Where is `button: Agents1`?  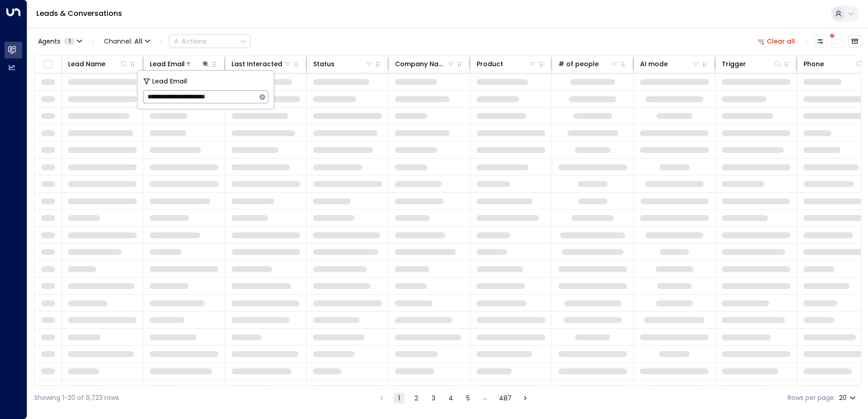 button: Agents1 is located at coordinates (59, 41).